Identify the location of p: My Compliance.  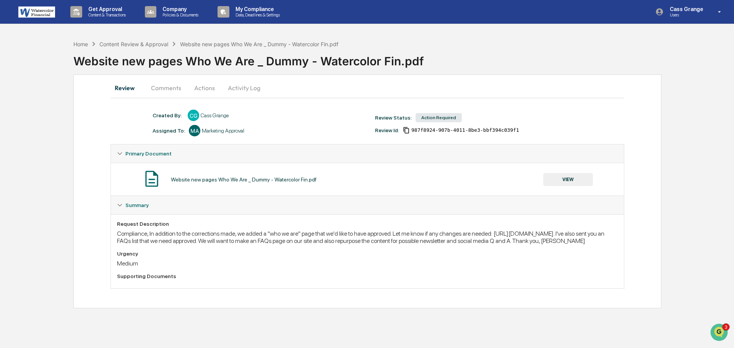
(257, 9).